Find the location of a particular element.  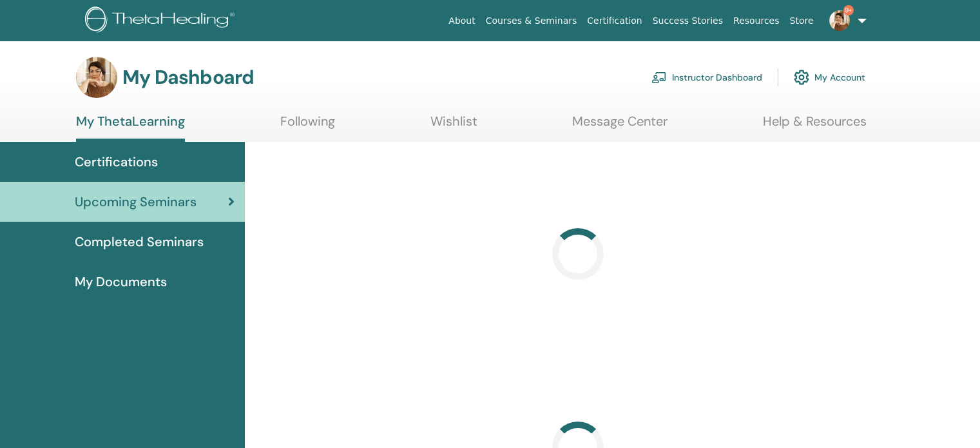

a: My ThetaLearning is located at coordinates (130, 127).